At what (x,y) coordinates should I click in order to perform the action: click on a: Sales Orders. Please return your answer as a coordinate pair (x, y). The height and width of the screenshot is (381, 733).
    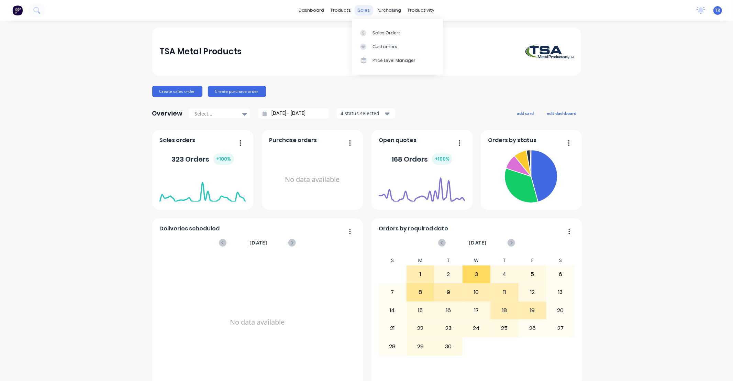
    Looking at the image, I should click on (397, 33).